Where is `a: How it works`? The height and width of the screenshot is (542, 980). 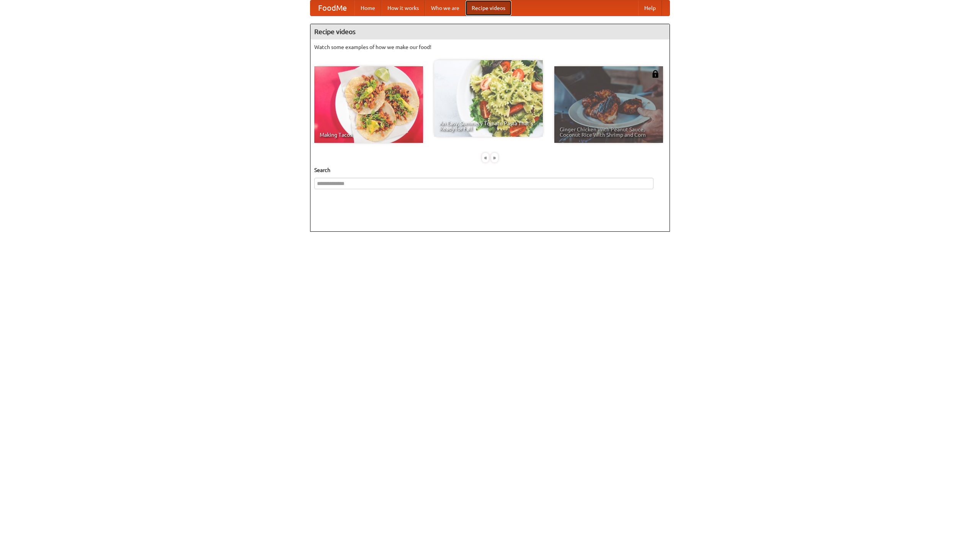 a: How it works is located at coordinates (403, 8).